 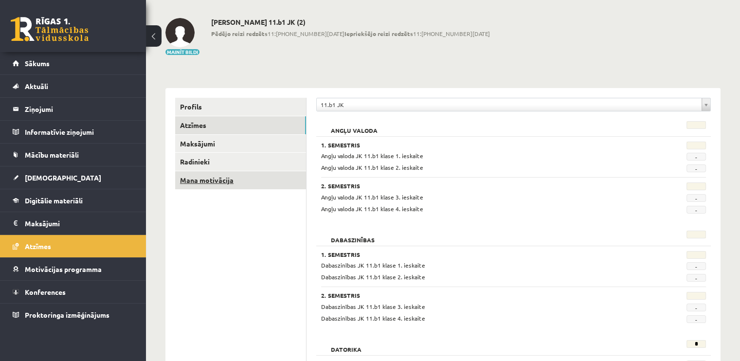 What do you see at coordinates (73, 292) in the screenshot?
I see `a: Konferences` at bounding box center [73, 292].